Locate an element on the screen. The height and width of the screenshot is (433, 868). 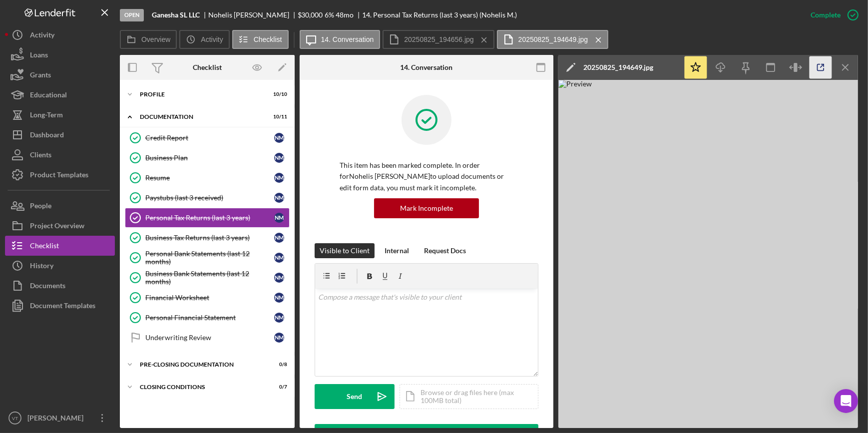
div: Open Intercom Messenger is located at coordinates (846, 401).